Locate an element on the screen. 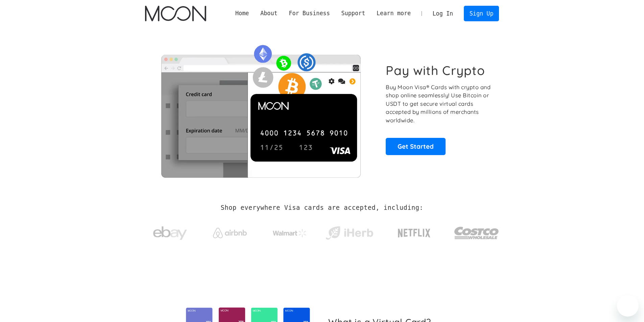 The image size is (644, 322). img: Moon Logo is located at coordinates (176, 14).